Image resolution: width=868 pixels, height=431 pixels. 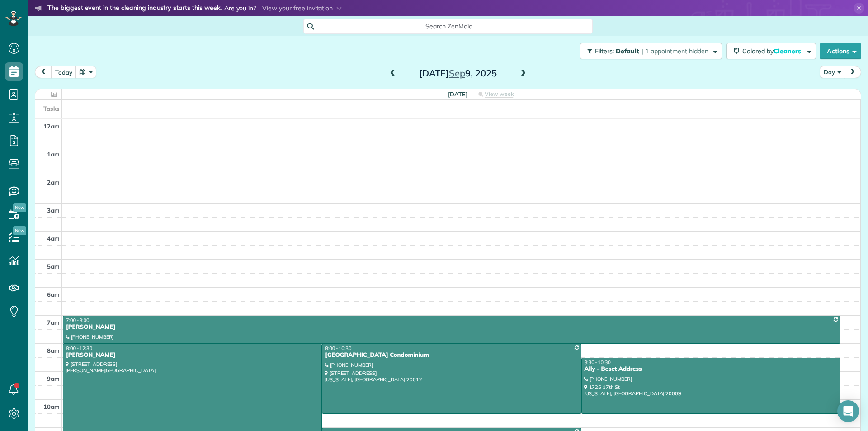 What do you see at coordinates (134, 9) in the screenshot?
I see `strong: The biggest event in the cleaning industry starts this week.` at bounding box center [134, 9].